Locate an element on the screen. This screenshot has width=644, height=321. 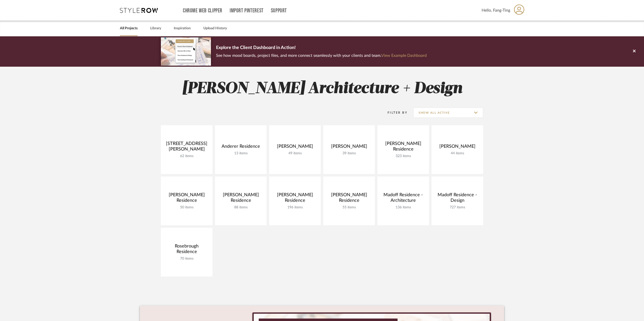
div: 70 items is located at coordinates (186, 258).